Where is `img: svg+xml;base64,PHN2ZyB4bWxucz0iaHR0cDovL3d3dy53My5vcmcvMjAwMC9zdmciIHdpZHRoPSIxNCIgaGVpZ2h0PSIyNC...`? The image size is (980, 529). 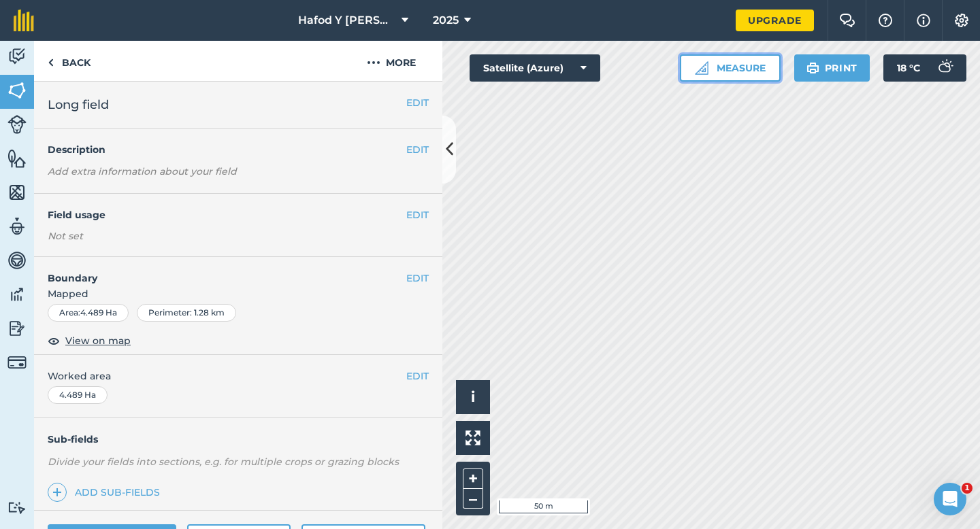
img: svg+xml;base64,PHN2ZyB4bWxucz0iaHR0cDovL3d3dy53My5vcmcvMjAwMC9zdmciIHdpZHRoPSIxNCIgaGVpZ2h0PSIyNC... is located at coordinates (57, 492).